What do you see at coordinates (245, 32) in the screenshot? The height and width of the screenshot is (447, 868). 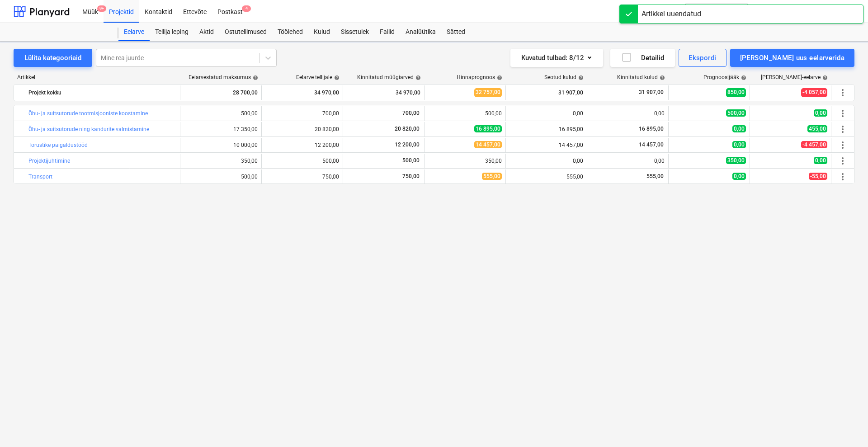 I see `div: Ostutellimused` at bounding box center [245, 32].